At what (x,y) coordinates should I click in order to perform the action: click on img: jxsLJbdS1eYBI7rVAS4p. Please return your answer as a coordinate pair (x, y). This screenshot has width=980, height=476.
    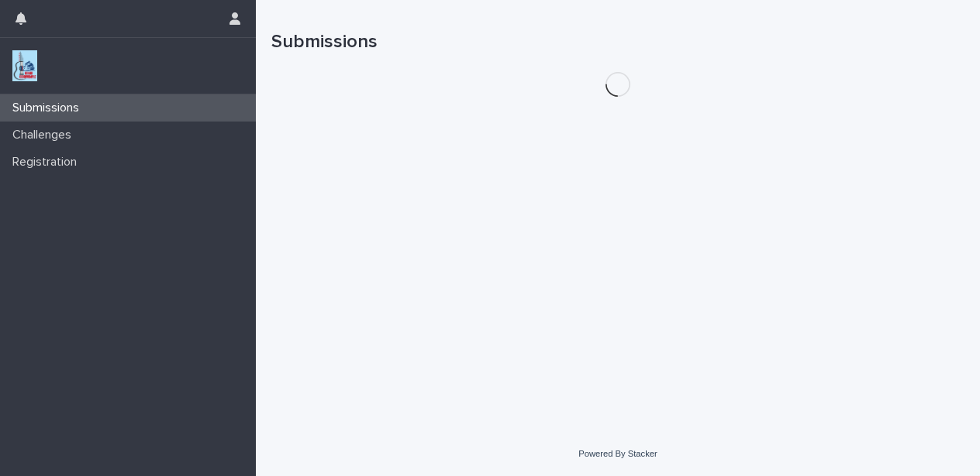
    Looking at the image, I should click on (24, 65).